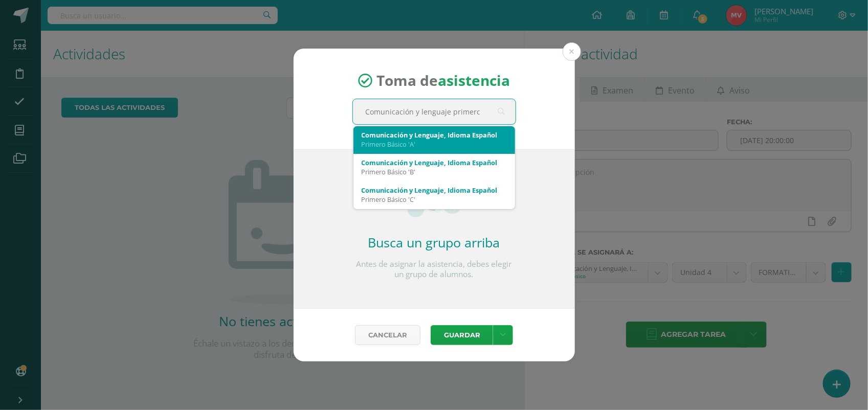 Image resolution: width=868 pixels, height=410 pixels. I want to click on a: Cancelar, so click(387, 334).